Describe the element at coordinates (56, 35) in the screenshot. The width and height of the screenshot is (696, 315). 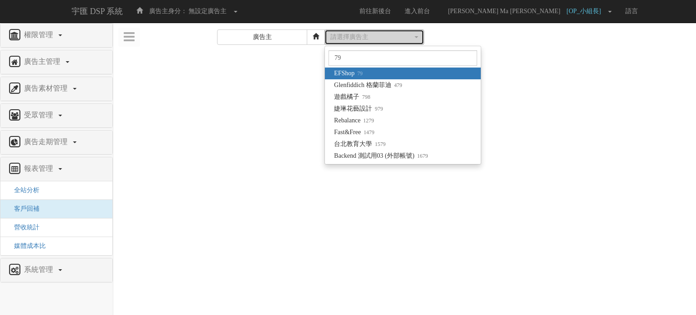
I see `a: 權限管理` at that location.